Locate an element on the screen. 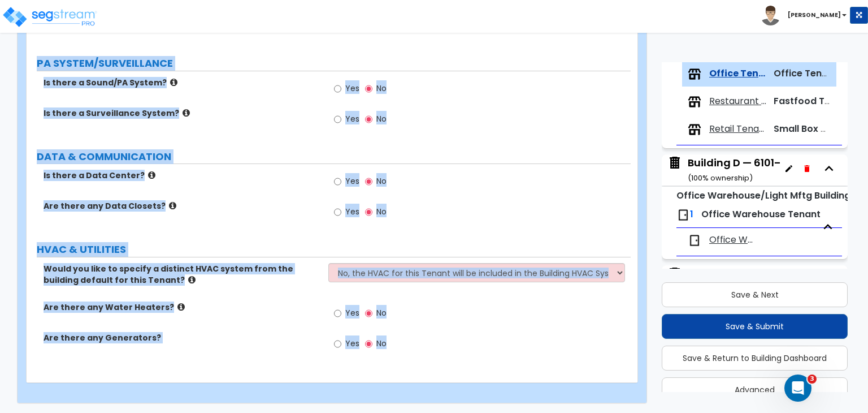 The height and width of the screenshot is (413, 868). span: Office Tenant is located at coordinates (805, 73).